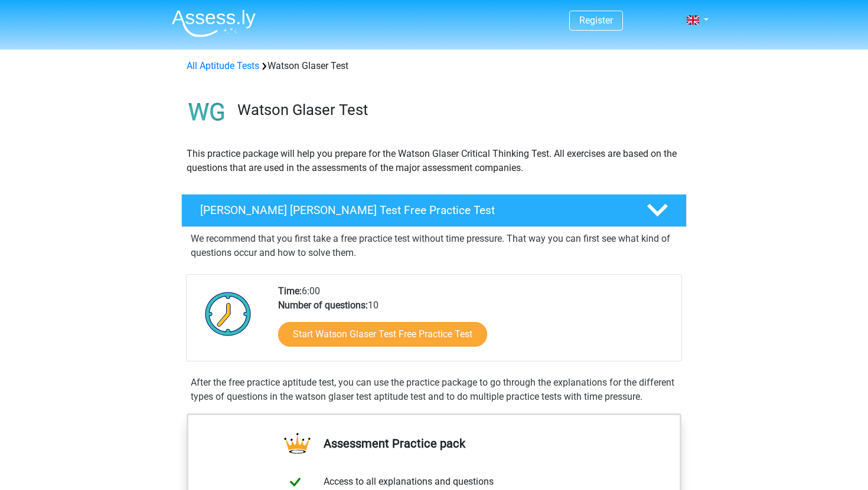 This screenshot has height=490, width=868. I want to click on div: Watson Glaser Test, so click(434, 66).